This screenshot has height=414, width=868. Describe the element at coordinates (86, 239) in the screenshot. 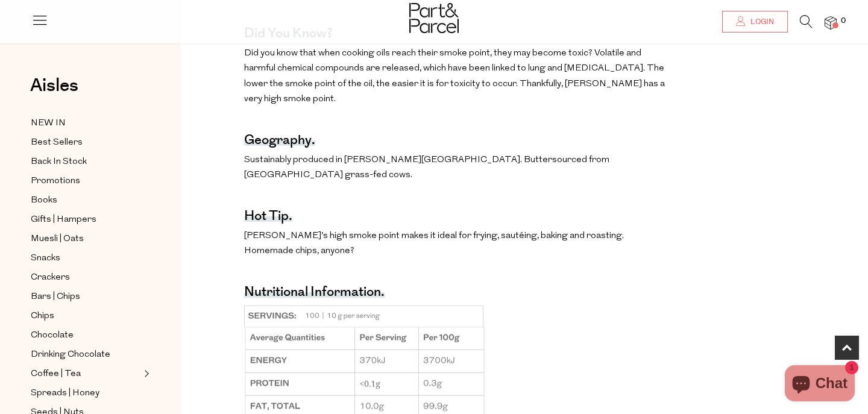

I see `a: Muesli | Oats` at that location.